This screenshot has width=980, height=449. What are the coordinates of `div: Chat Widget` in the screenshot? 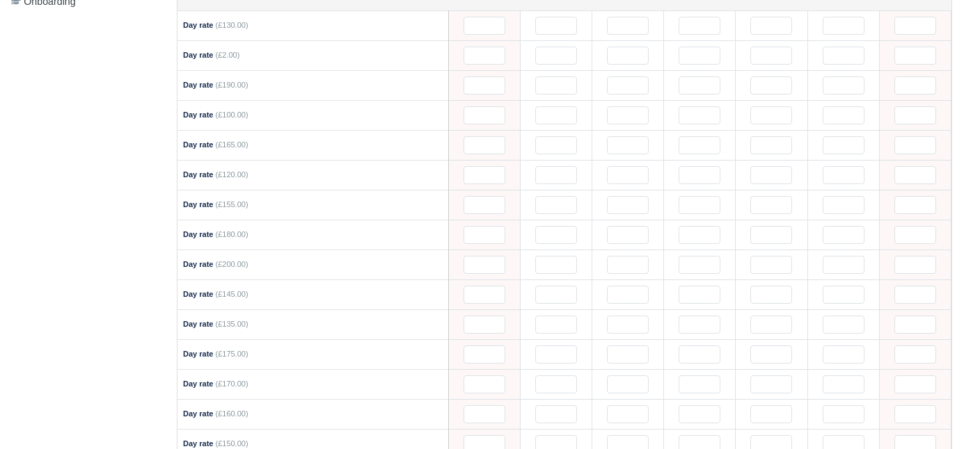 It's located at (945, 416).